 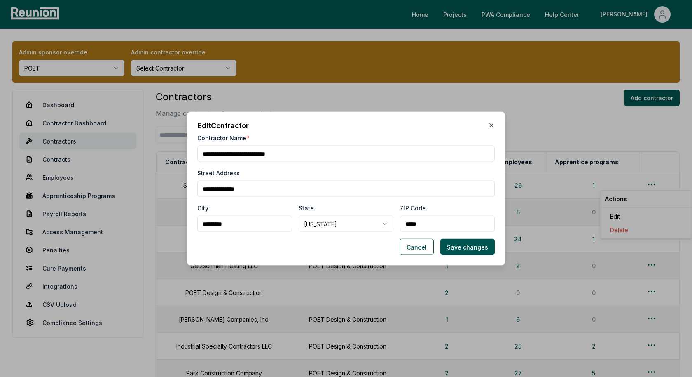 I want to click on button: Save changes, so click(x=468, y=247).